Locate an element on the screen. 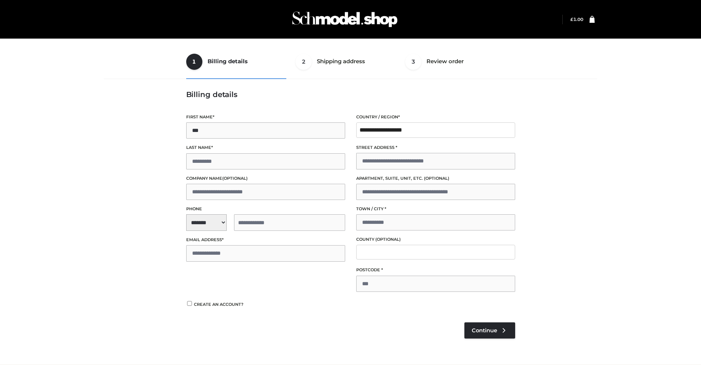 This screenshot has width=701, height=365. label: Town / City is located at coordinates (435, 209).